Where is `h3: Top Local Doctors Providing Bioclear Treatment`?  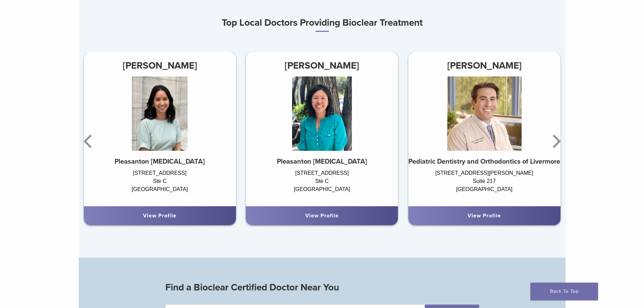 h3: Top Local Doctors Providing Bioclear Treatment is located at coordinates (322, 23).